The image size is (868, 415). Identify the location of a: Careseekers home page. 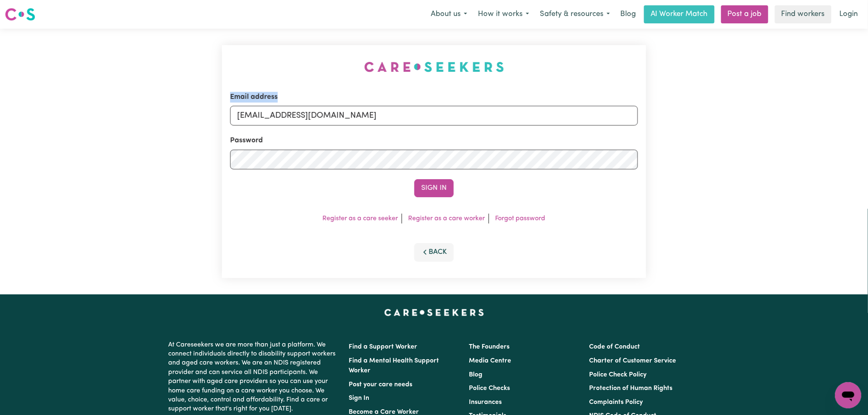
(434, 313).